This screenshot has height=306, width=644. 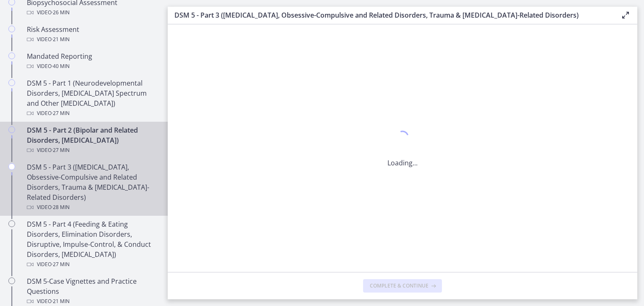 What do you see at coordinates (402, 163) in the screenshot?
I see `p: Loading...` at bounding box center [402, 163].